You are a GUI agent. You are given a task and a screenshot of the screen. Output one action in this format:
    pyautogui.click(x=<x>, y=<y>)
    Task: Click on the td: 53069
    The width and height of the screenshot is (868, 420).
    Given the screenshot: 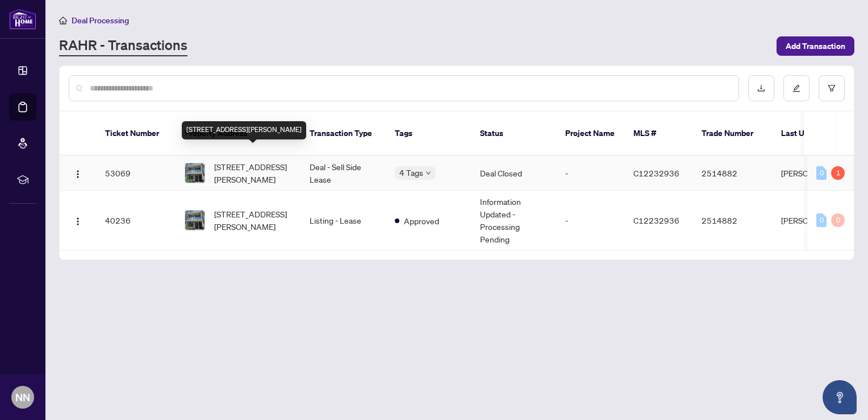 What is the action you would take?
    pyautogui.click(x=136, y=173)
    